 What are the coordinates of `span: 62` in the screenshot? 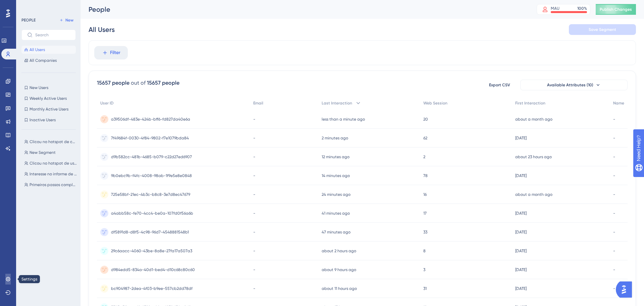 It's located at (425, 138).